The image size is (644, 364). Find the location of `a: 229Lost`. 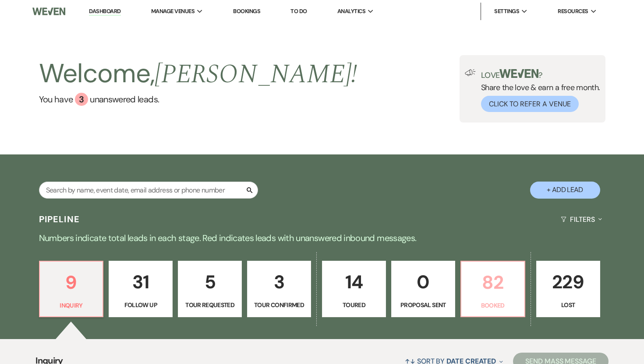

a: 229Lost is located at coordinates (568, 289).